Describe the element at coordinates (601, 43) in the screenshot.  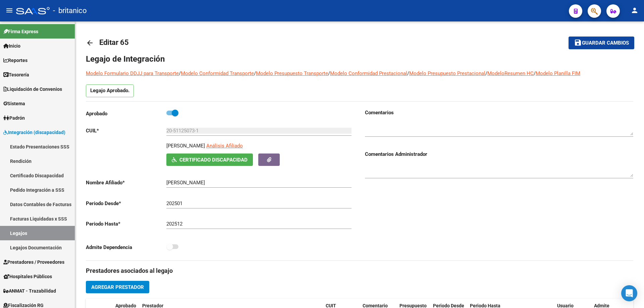
I see `button: Guardar cambios` at that location.